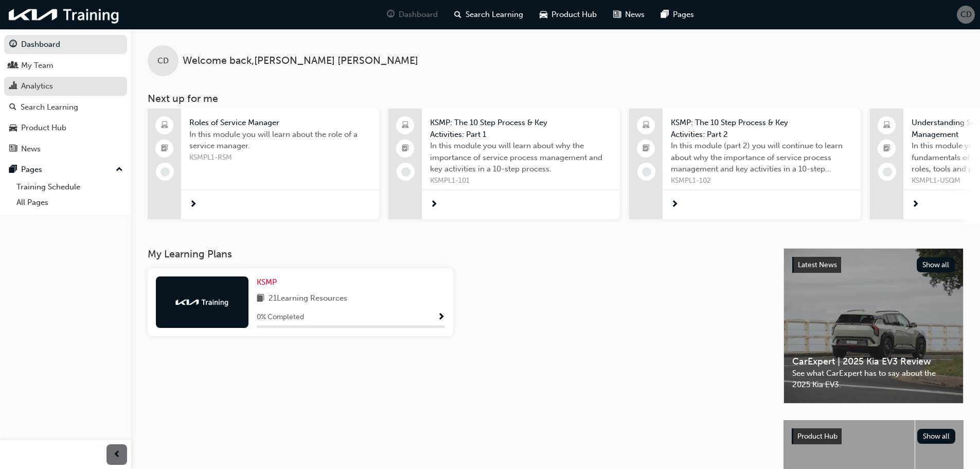 This screenshot has height=469, width=980. I want to click on span: See what CarExpert has to say about the 2025 Kia EV3., so click(874, 379).